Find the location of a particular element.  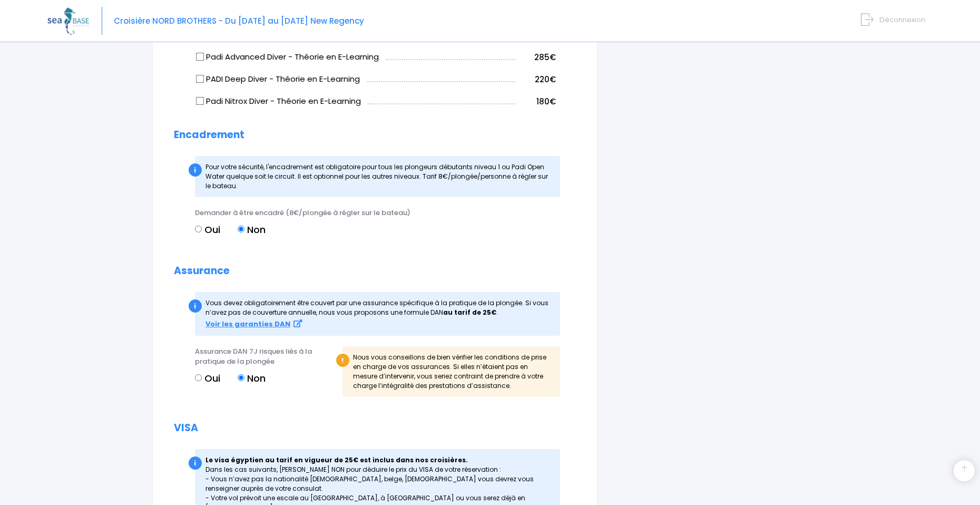

span: 220€ is located at coordinates (546, 79).